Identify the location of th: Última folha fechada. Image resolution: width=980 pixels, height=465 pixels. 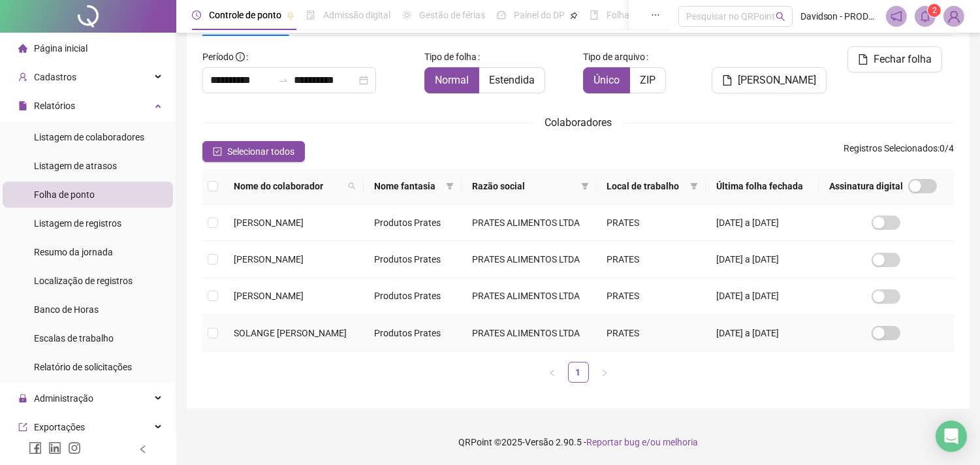
(762, 186).